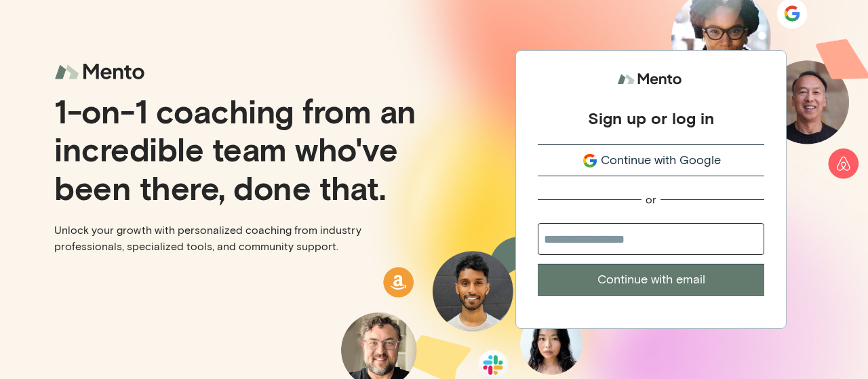  I want to click on p: Unlock your growth with personalized coaching from industry professionals, specialized tools, and..., so click(239, 239).